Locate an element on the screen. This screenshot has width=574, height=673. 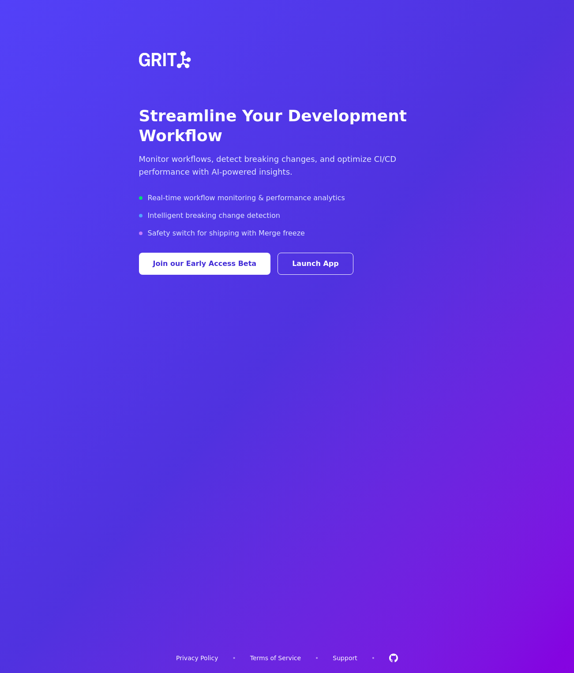
span: Intelligent breaking change detection is located at coordinates (214, 216).